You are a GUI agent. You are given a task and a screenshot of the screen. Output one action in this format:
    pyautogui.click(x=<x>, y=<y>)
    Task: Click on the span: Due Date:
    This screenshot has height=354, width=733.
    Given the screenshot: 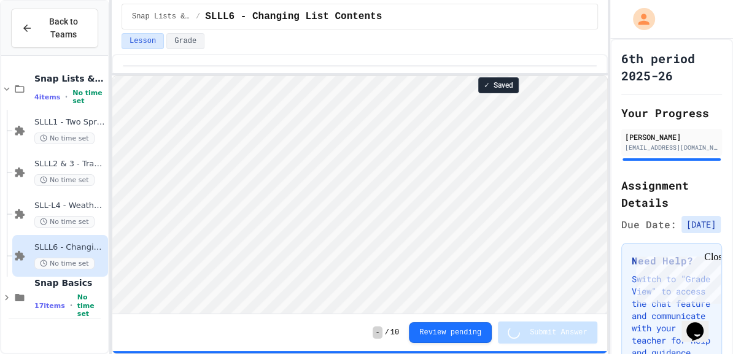 What is the action you would take?
    pyautogui.click(x=649, y=225)
    